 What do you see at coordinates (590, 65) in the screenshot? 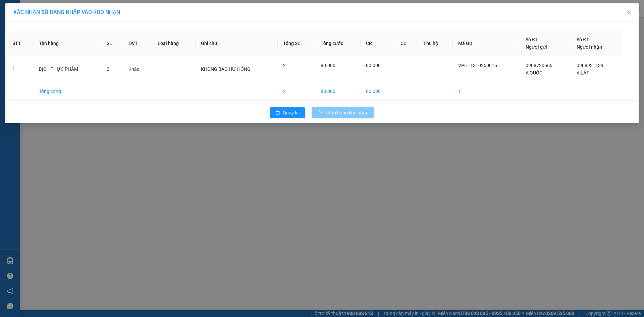
I see `span: 0908931139` at bounding box center [590, 65].